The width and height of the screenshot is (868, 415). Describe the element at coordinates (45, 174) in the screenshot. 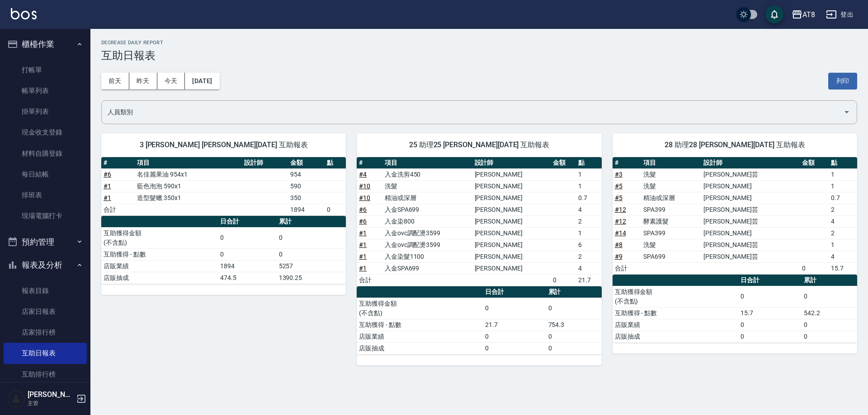

I see `a: 每日結帳` at that location.